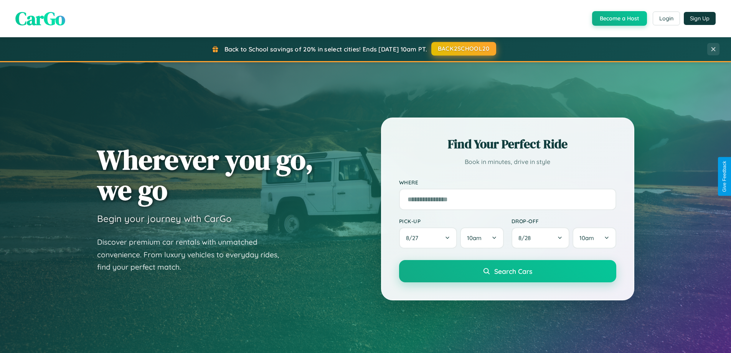 The height and width of the screenshot is (353, 731). Describe the element at coordinates (164, 218) in the screenshot. I see `h3: Begin your journey with CarGo` at that location.